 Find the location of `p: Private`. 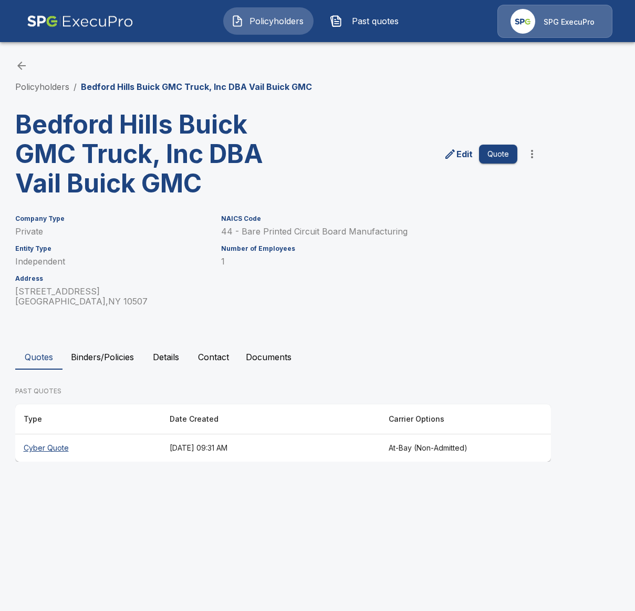

p: Private is located at coordinates (112, 231).